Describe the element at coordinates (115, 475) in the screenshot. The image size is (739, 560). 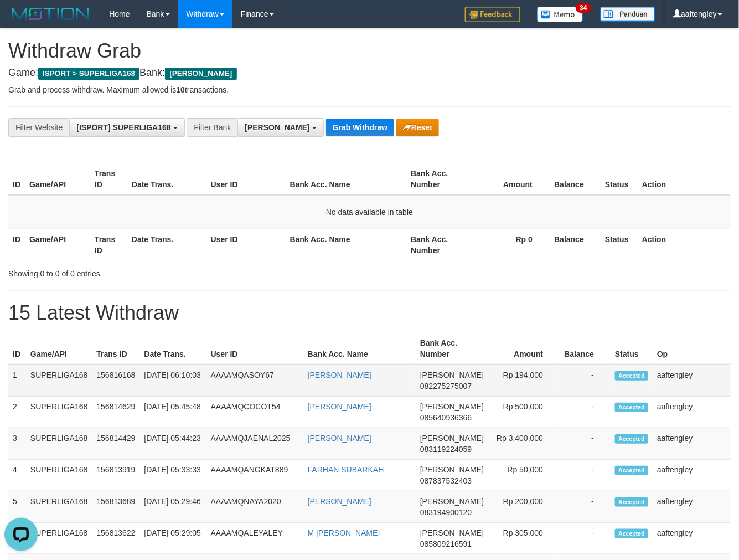
I see `td: 156813919` at that location.